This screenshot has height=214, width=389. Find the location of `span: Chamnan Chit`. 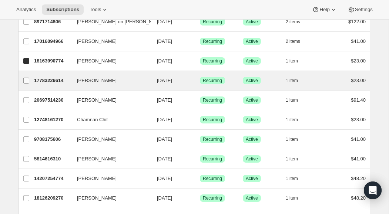

span: Chamnan Chit is located at coordinates (92, 120).